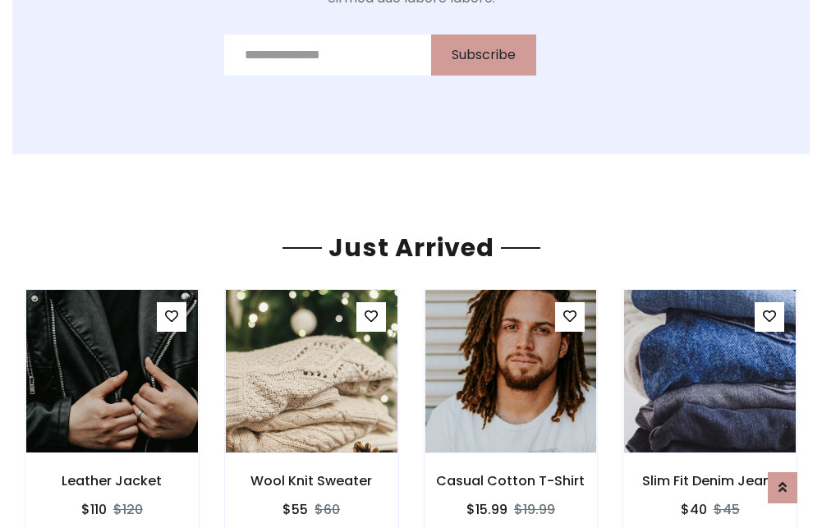 This screenshot has height=528, width=822. Describe the element at coordinates (94, 509) in the screenshot. I see `h6: $110` at that location.